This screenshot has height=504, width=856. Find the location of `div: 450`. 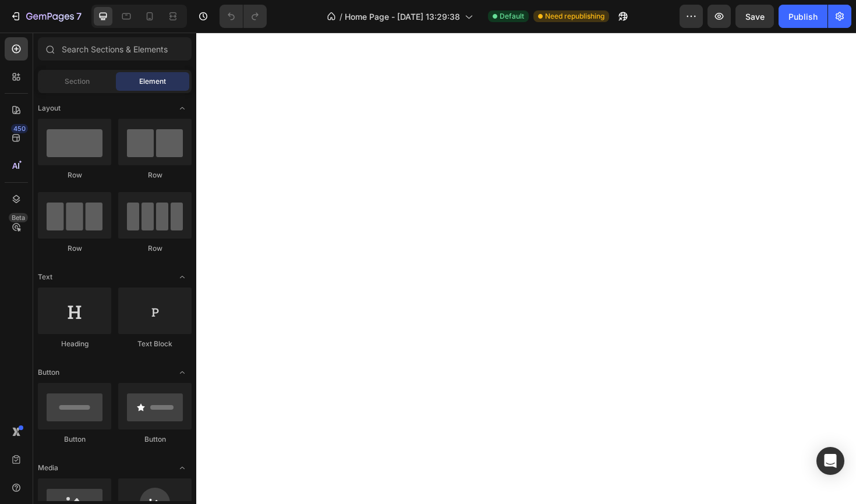

div: 450 is located at coordinates (19, 128).